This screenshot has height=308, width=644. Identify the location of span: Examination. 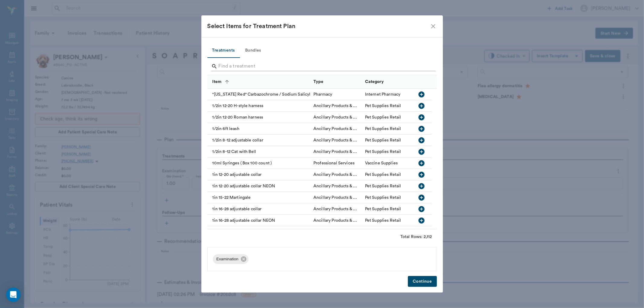
(227, 259).